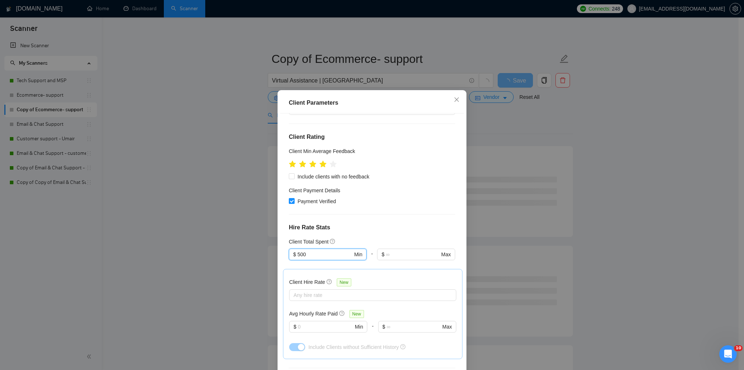 Image resolution: width=744 pixels, height=370 pixels. Describe the element at coordinates (308, 242) in the screenshot. I see `h5: Client Total Spent` at that location.